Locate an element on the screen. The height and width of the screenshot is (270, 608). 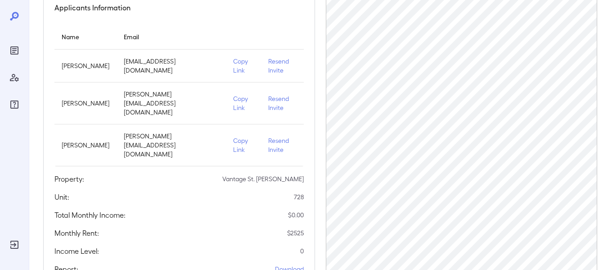
div: Reports is located at coordinates (14, 50).